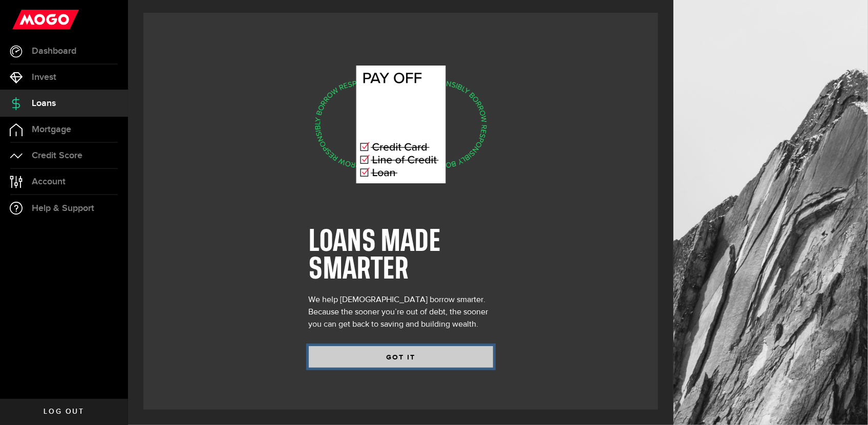  I want to click on h1: LOANS MADE SMARTER, so click(401, 256).